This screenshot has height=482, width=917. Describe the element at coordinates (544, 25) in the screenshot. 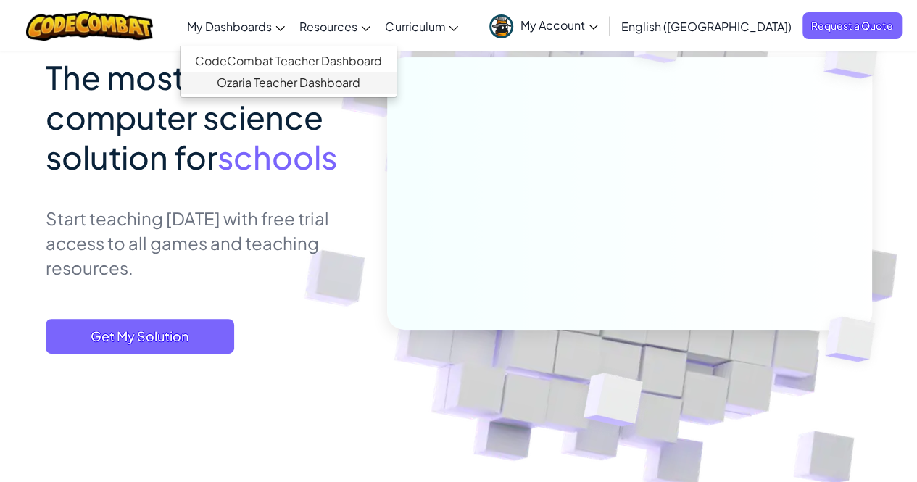

I see `a: My Account` at that location.